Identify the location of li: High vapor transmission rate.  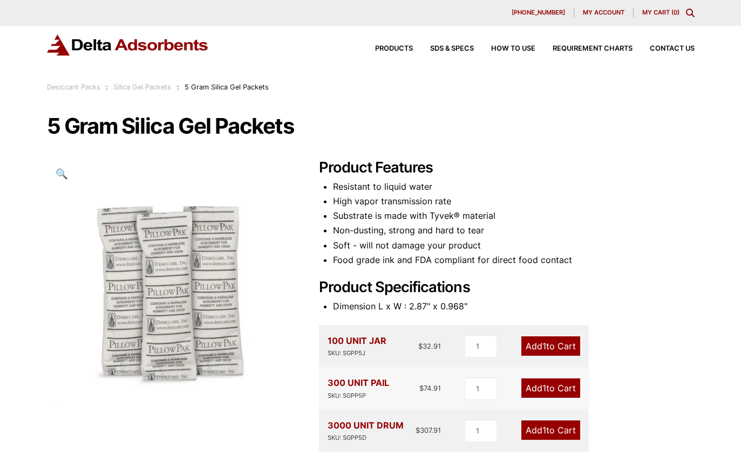
(514, 201).